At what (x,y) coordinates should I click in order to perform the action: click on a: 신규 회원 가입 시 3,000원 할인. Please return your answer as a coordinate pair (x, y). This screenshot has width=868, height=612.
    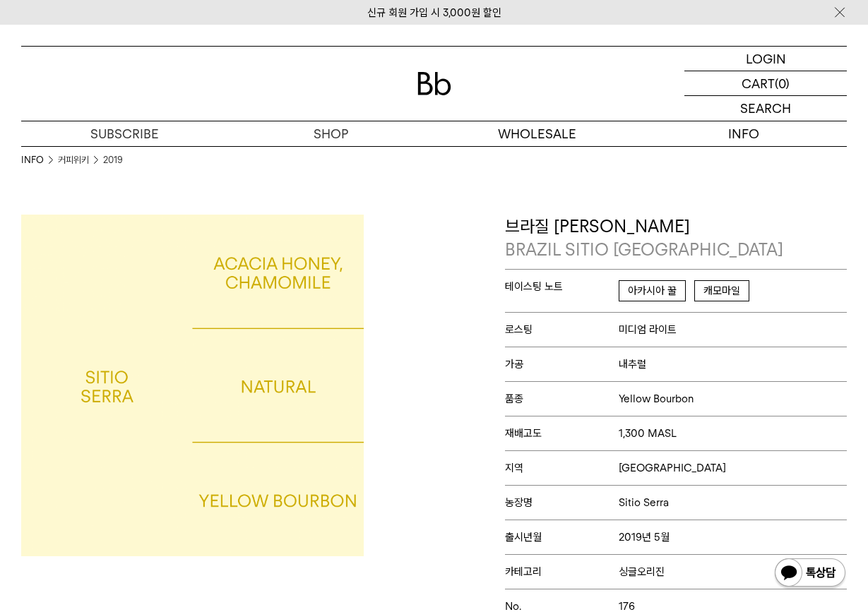
    Looking at the image, I should click on (434, 13).